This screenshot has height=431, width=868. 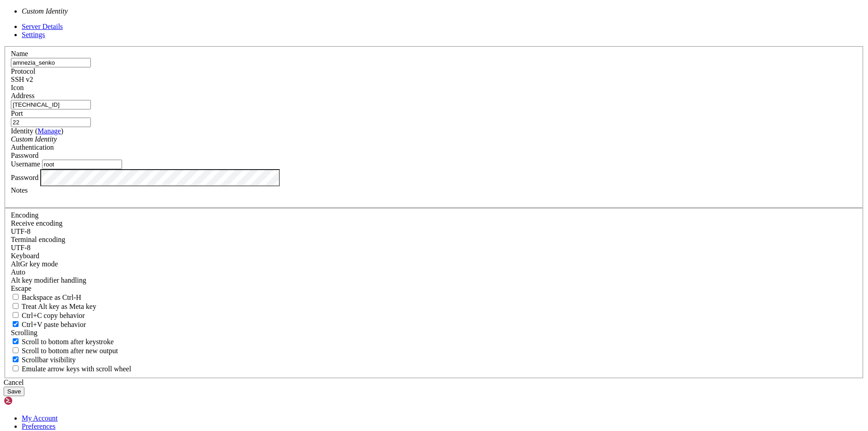 What do you see at coordinates (76, 369) in the screenshot?
I see `span: Emulate arrow keys with scroll wheel` at bounding box center [76, 369].